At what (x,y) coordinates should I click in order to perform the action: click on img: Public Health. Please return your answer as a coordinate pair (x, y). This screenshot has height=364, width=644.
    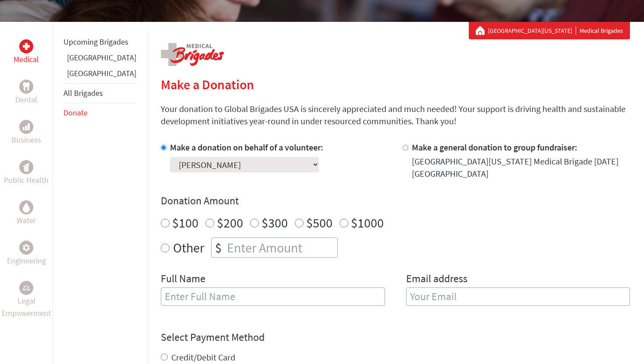
    Looking at the image, I should click on (26, 167).